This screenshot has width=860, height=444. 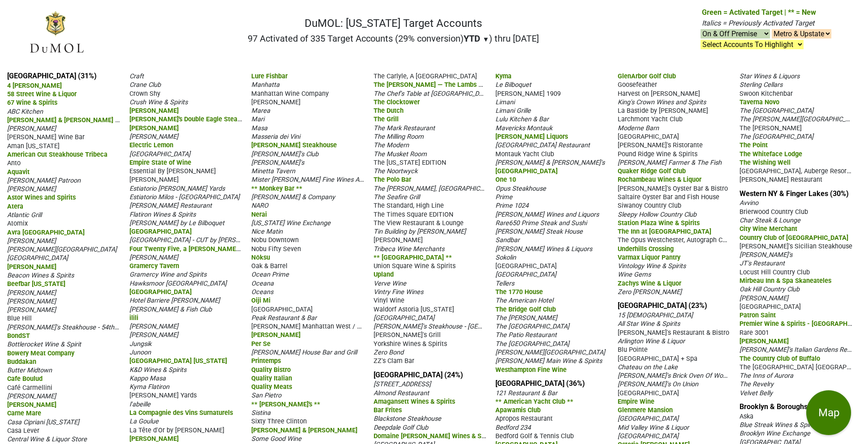 I want to click on span: YTD, so click(x=471, y=38).